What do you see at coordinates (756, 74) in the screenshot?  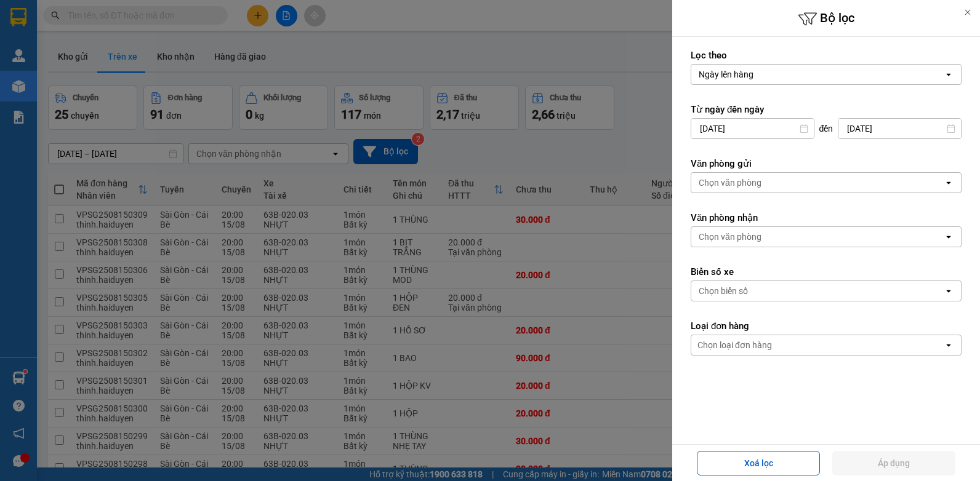 I see `input: Selected Ngày lên hàng.` at bounding box center [756, 74].